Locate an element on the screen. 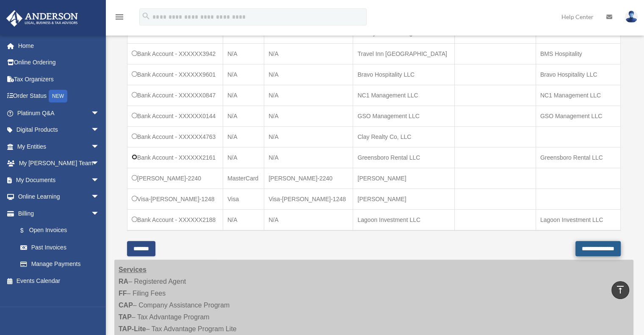 The height and width of the screenshot is (335, 644). td: Clay Realty Co, LLC is located at coordinates (404, 136).